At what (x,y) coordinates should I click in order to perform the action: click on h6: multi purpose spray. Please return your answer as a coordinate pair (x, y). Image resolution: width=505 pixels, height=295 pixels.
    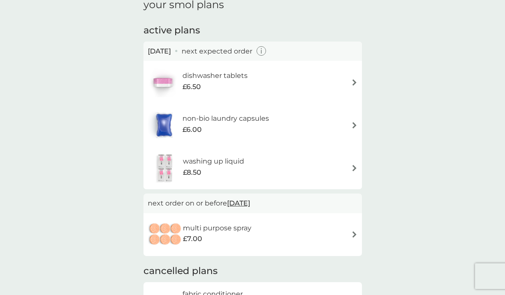
    Looking at the image, I should click on (217, 228).